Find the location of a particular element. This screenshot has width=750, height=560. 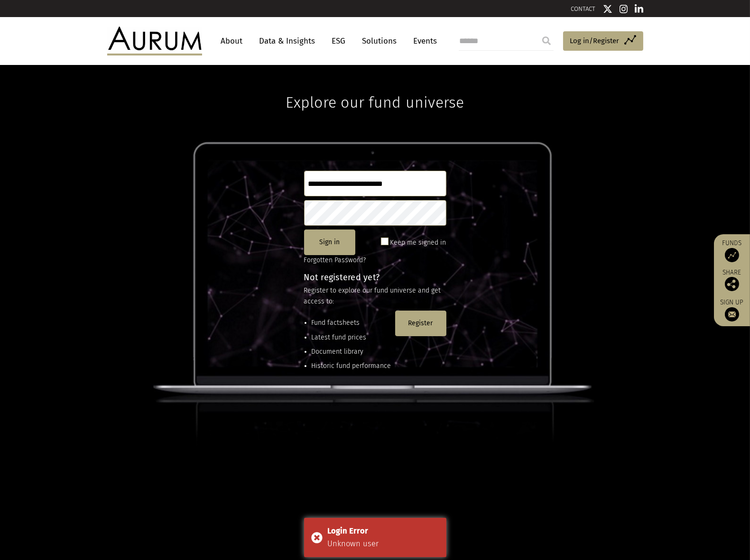

a: About is located at coordinates (232, 41).